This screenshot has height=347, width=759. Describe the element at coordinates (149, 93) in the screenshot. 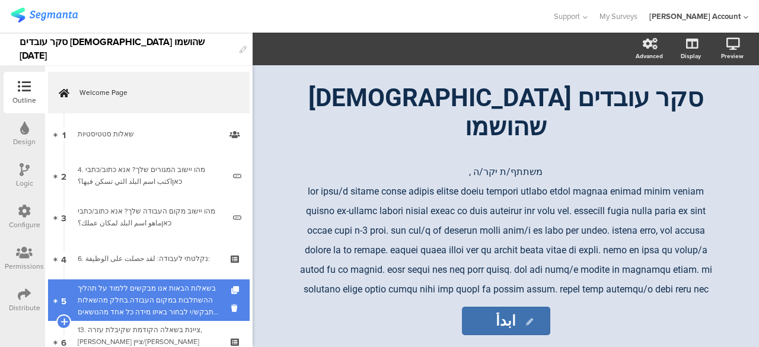

I see `a: Welcome Page` at that location.